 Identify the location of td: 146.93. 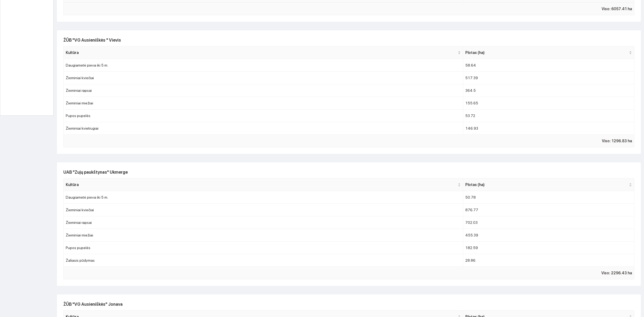
(548, 128).